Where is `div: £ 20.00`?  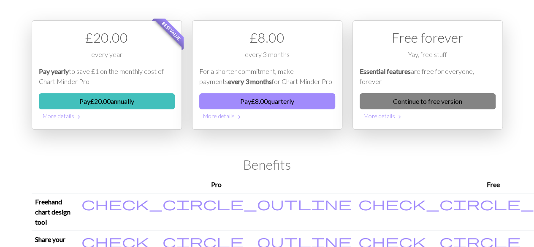
div: £ 20.00 is located at coordinates (107, 38).